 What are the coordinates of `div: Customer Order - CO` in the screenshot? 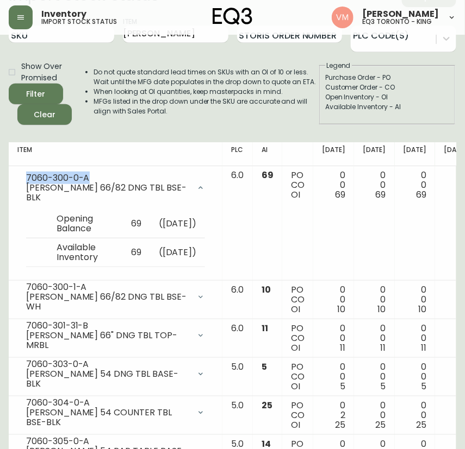 It's located at (387, 87).